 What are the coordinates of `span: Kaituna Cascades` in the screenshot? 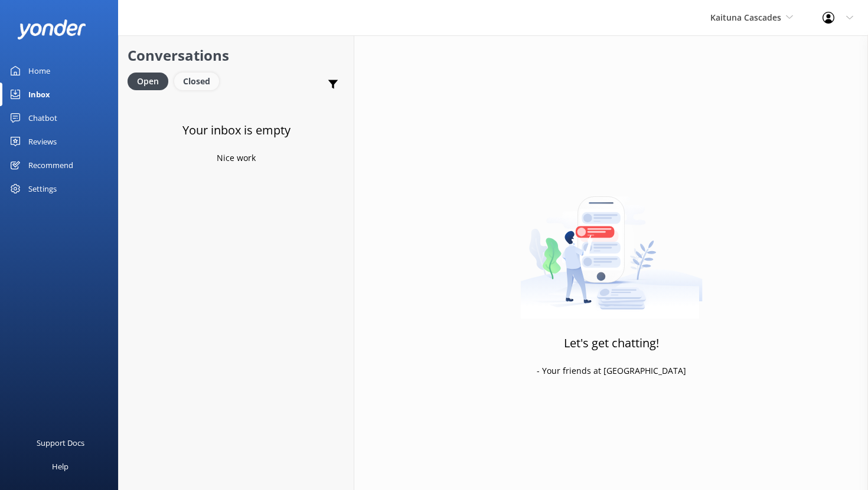 It's located at (746, 17).